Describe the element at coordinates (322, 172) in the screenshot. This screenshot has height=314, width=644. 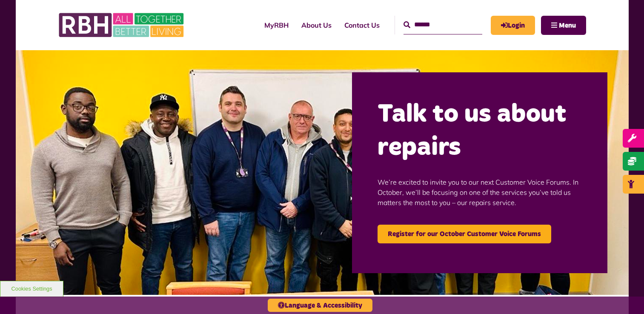
I see `img: Group photo of customers and colleagues at the Lighthouse Project` at that location.